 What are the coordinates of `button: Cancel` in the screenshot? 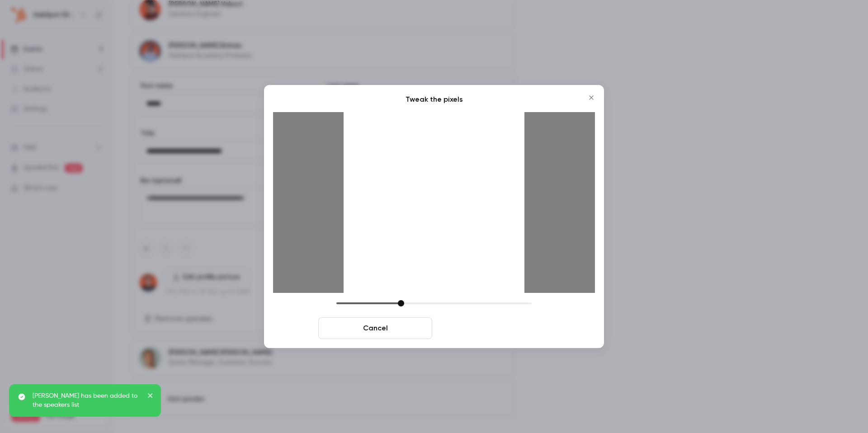 It's located at (375, 328).